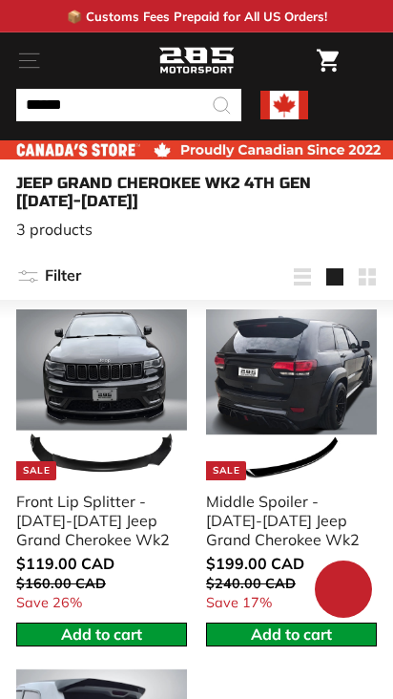 This screenshot has width=393, height=699. What do you see at coordinates (49, 277) in the screenshot?
I see `button: Filter` at bounding box center [49, 277].